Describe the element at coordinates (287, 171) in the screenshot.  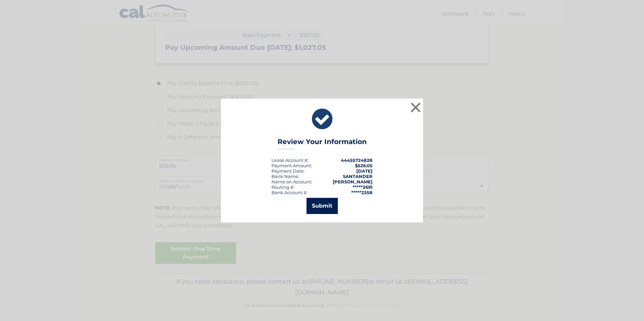
I see `span: Payment Date` at that location.